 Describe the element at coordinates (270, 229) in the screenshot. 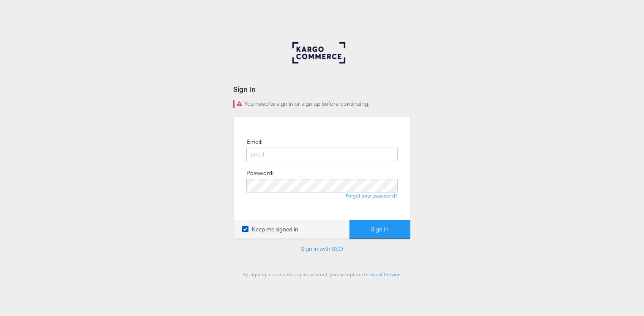

I see `label: Keep me signed in` at that location.